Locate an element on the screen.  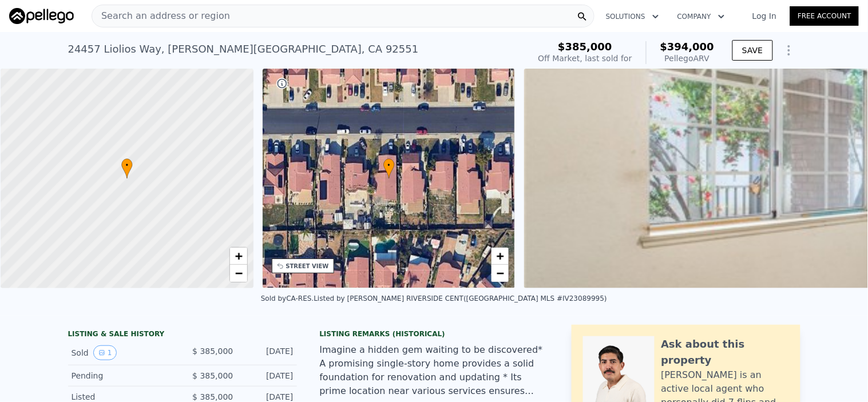
a: Log In is located at coordinates (764, 16).